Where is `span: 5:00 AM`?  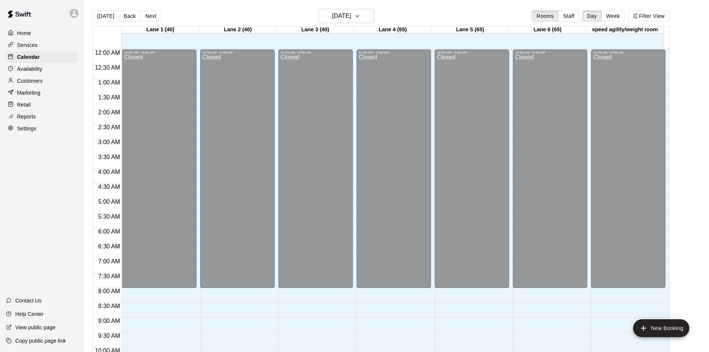 span: 5:00 AM is located at coordinates (109, 201).